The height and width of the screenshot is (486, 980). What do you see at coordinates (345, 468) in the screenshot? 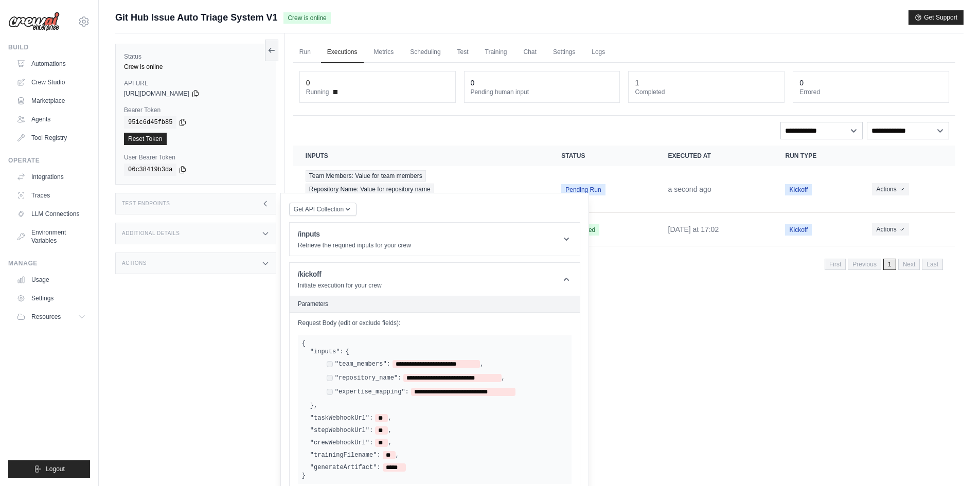
I see `label: "generateArtifact":` at bounding box center [345, 468].